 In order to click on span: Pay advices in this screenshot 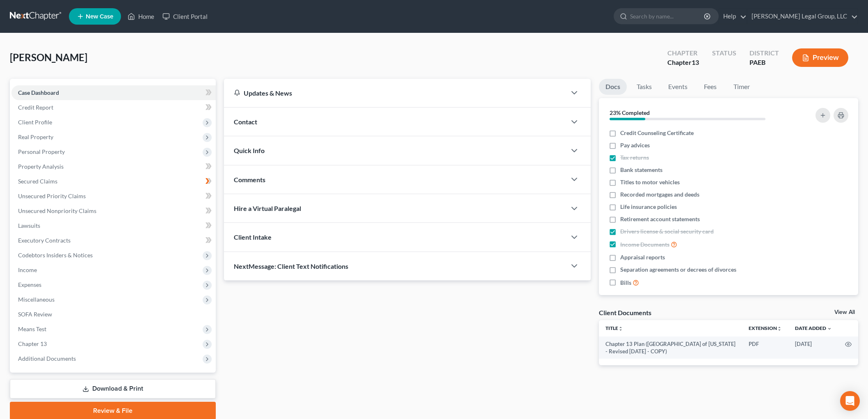, I will do `click(635, 145)`.